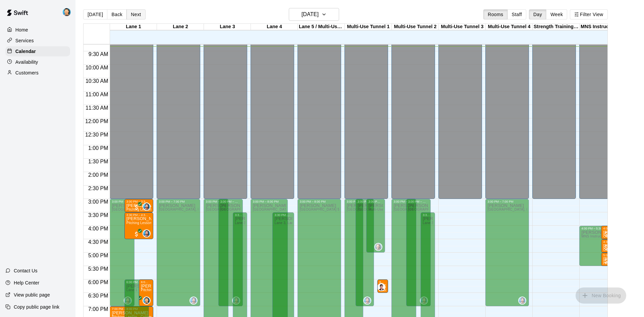  What do you see at coordinates (37, 62) in the screenshot?
I see `div: Availability` at bounding box center [37, 62].